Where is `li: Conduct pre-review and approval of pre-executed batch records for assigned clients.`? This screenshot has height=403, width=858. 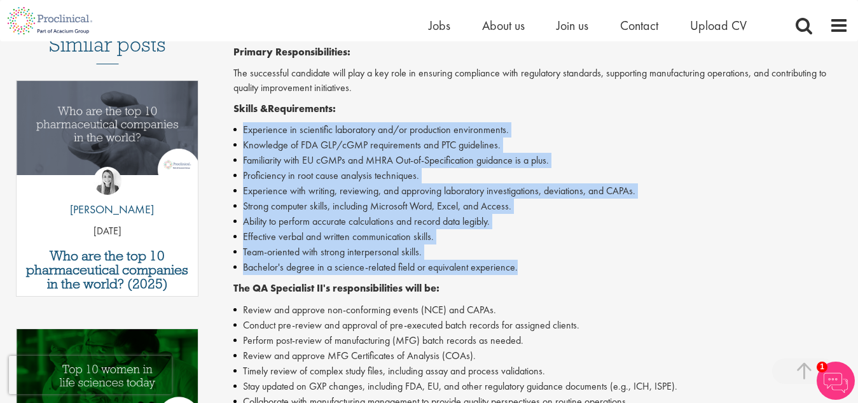
li: Conduct pre-review and approval of pre-executed batch records for assigned clients. is located at coordinates (541, 325).